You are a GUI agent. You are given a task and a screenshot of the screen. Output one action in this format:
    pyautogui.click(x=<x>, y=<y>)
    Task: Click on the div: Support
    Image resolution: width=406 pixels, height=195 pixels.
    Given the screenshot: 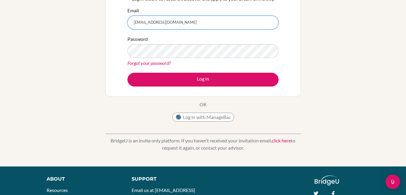 What is the action you would take?
    pyautogui.click(x=165, y=179)
    